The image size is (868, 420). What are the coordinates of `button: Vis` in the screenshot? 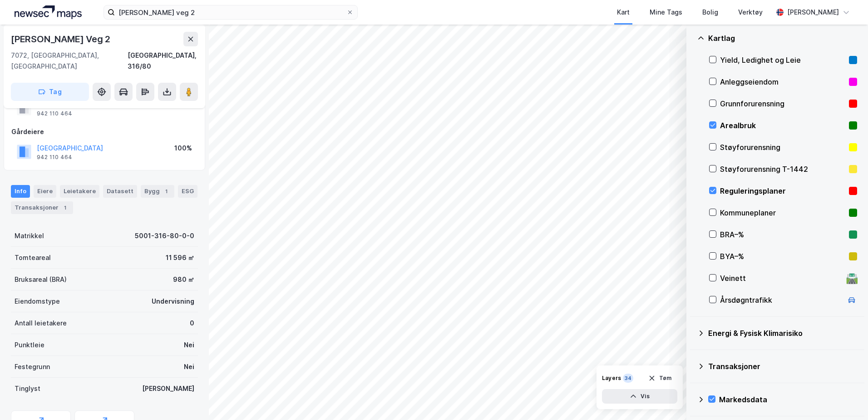 It's located at (640, 396).